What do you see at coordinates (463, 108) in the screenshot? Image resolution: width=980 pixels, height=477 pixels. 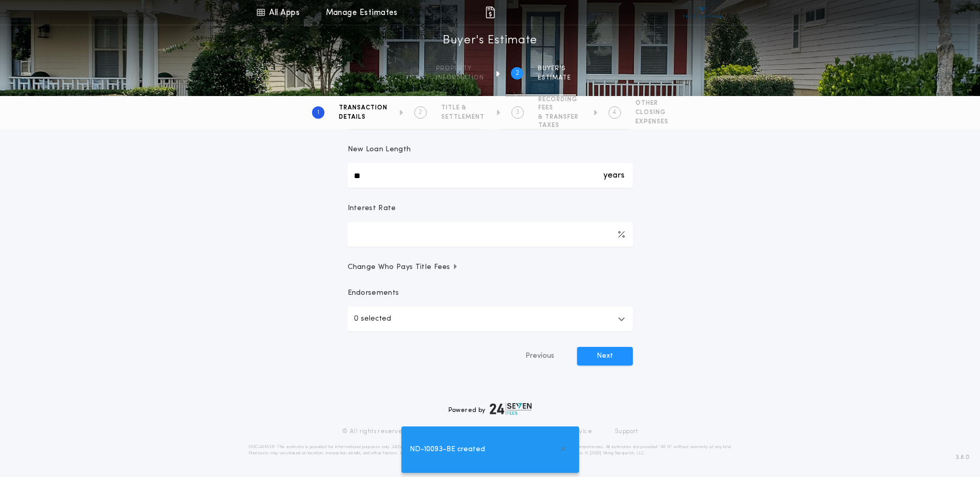 I see `span: TITLE &` at bounding box center [463, 108].